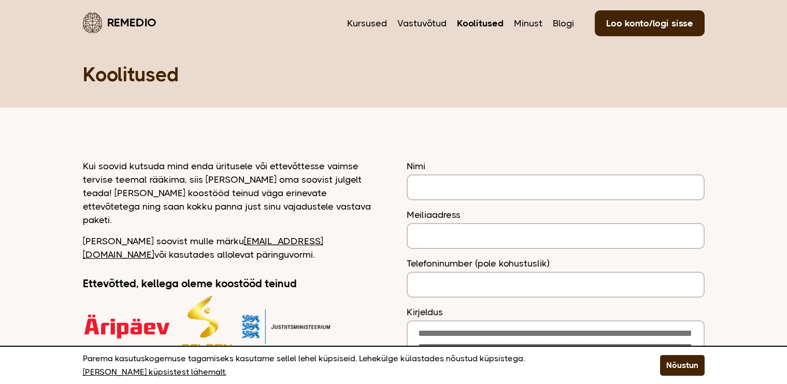 The image size is (787, 384). What do you see at coordinates (367, 23) in the screenshot?
I see `a: Kursused` at bounding box center [367, 23].